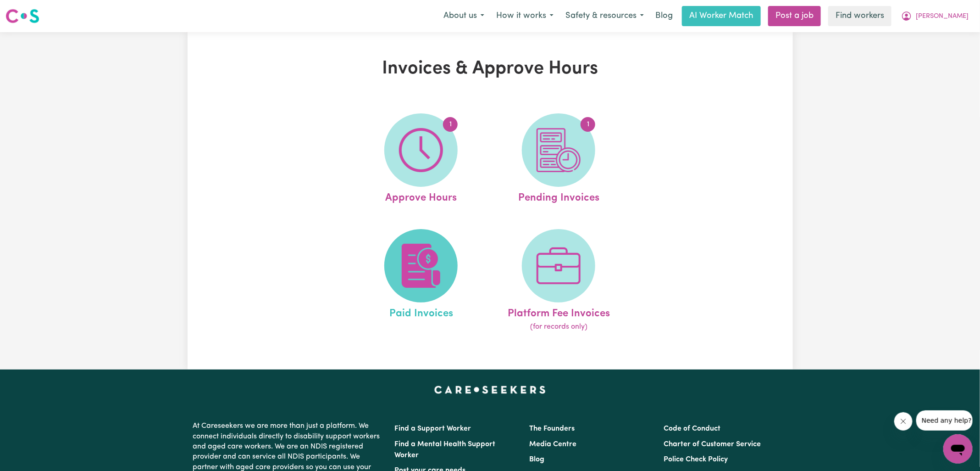 The width and height of the screenshot is (980, 471). I want to click on button: My Account, so click(934, 16).